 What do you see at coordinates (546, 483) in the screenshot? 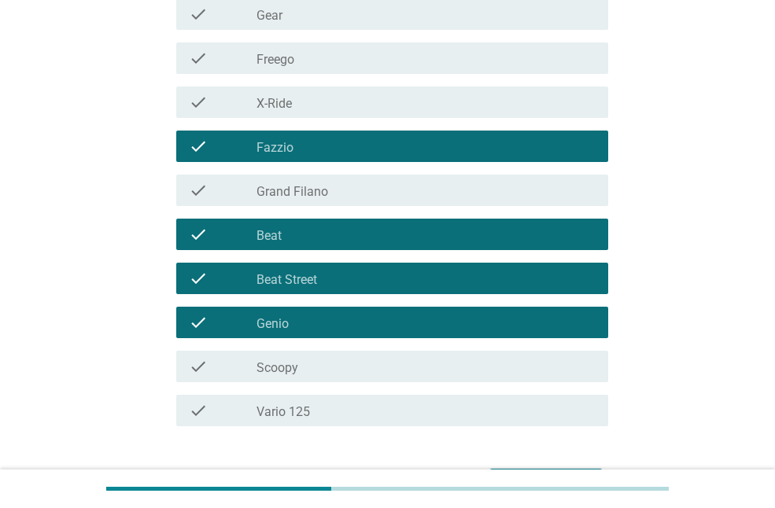
I see `button: Selanjutnya` at bounding box center [546, 483].